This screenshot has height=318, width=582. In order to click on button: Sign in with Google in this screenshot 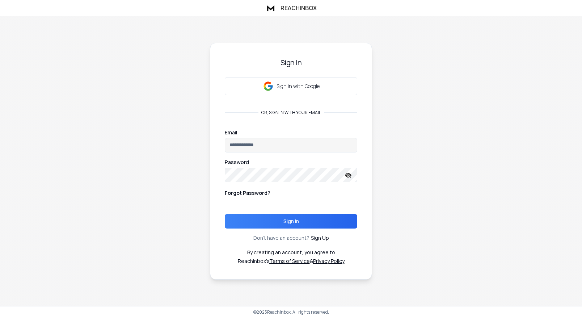, I will do `click(291, 86)`.